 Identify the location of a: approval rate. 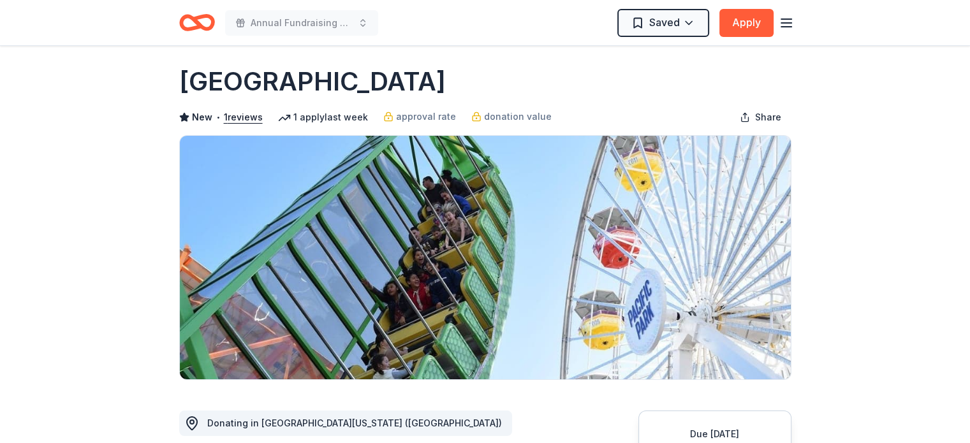
(419, 117).